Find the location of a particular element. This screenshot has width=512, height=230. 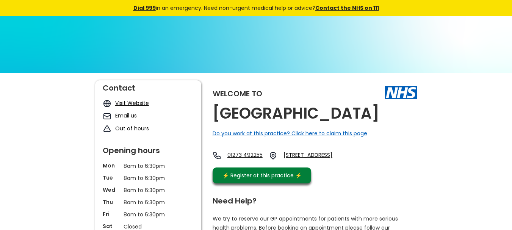

a: Contact the NHS on 111 is located at coordinates (347, 8).